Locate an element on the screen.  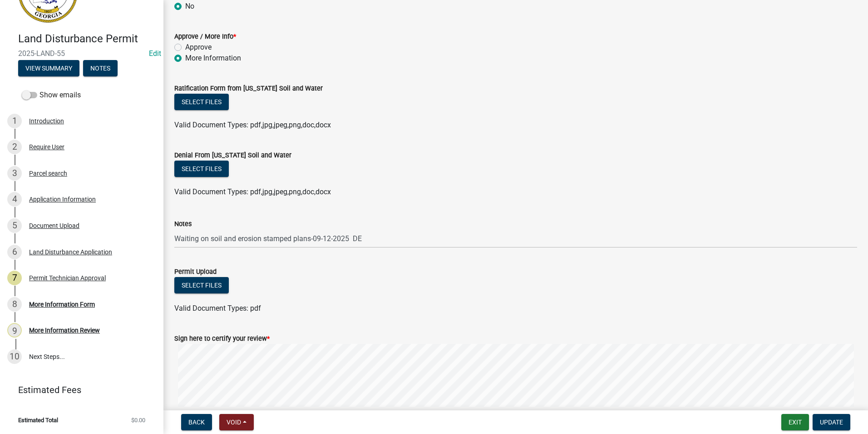
div: 6 is located at coordinates (14, 252).